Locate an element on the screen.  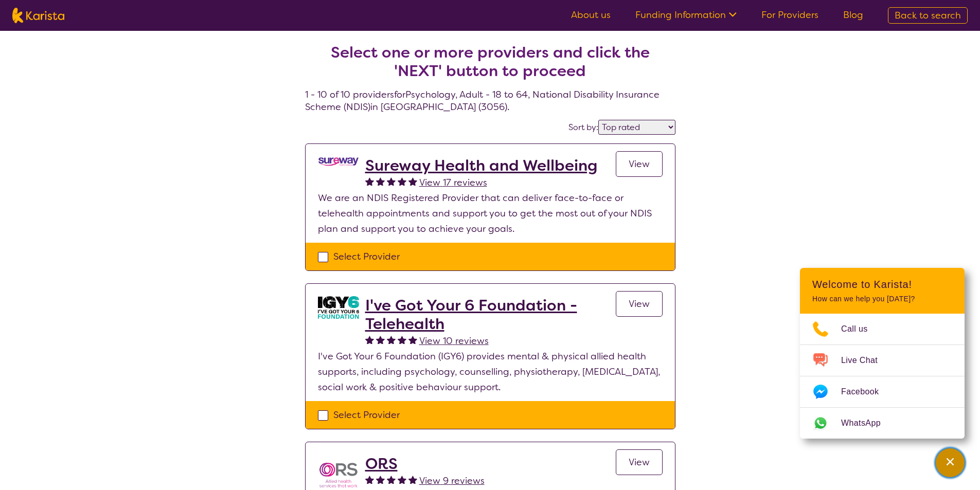
span: View 10 reviews is located at coordinates (454, 341).